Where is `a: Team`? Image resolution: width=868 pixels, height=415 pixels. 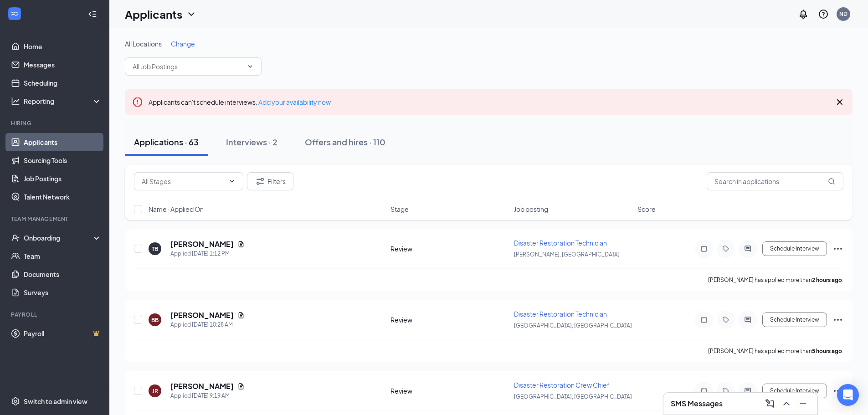 a: Team is located at coordinates (62, 256).